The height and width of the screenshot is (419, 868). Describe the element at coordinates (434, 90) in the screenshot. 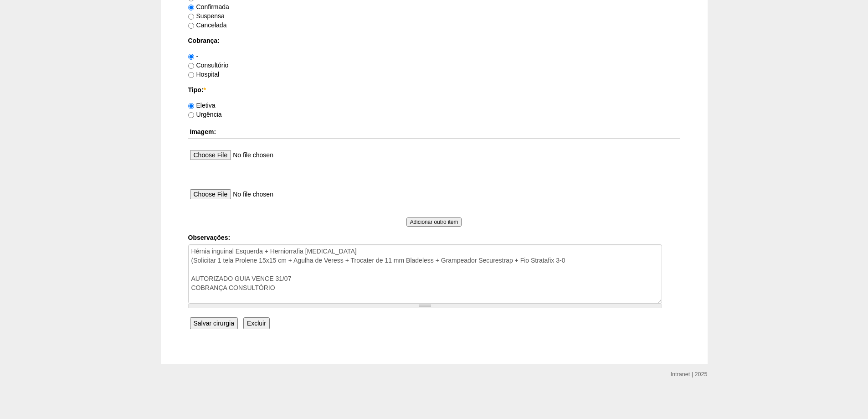

I see `label: Tipo:` at that location.